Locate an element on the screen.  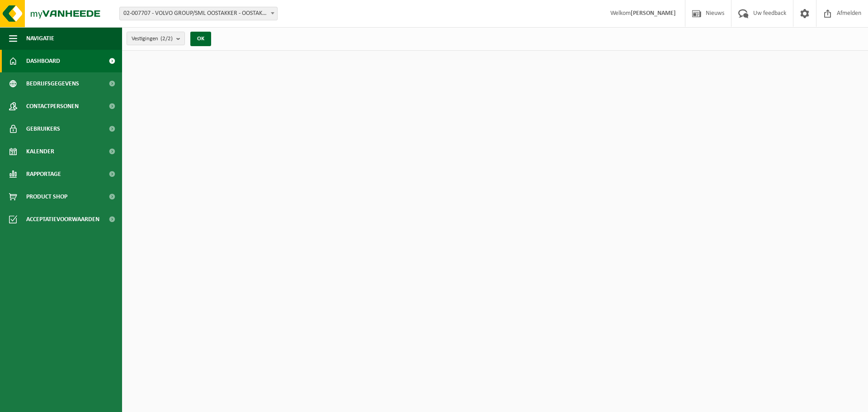
button: OK is located at coordinates (201, 39).